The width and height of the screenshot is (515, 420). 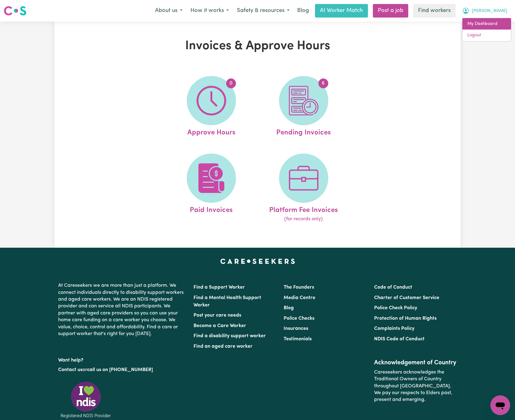 What do you see at coordinates (15, 11) in the screenshot?
I see `a: Careseekers logo` at bounding box center [15, 11].